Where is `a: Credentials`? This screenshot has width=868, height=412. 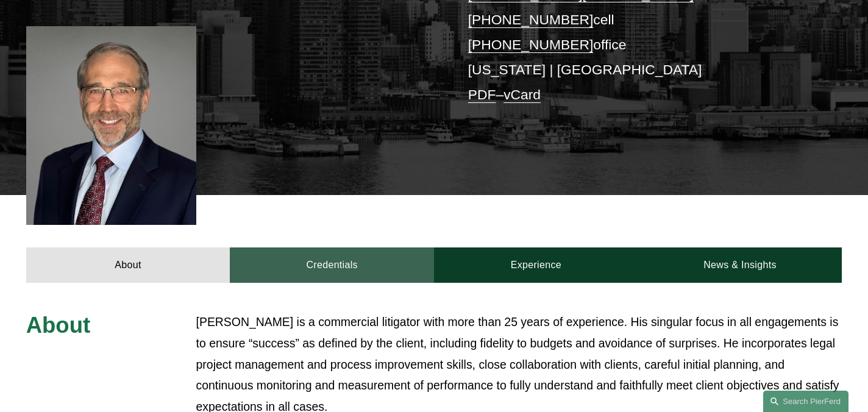
a: Credentials is located at coordinates (331, 265).